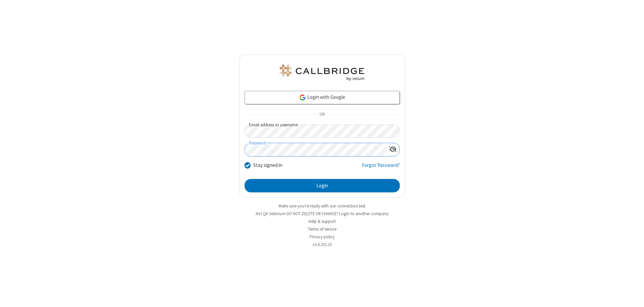 This screenshot has height=307, width=644. Describe the element at coordinates (364, 213) in the screenshot. I see `button: Login to another company` at that location.